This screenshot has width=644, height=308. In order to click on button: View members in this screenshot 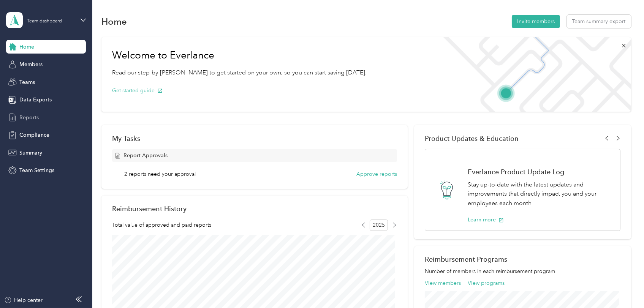, I will do `click(443, 283)`.